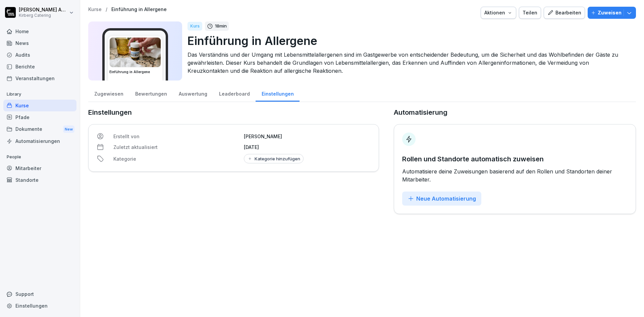 The height and width of the screenshot is (317, 644). Describe the element at coordinates (442, 199) in the screenshot. I see `div: Neue Automatisierung` at that location.